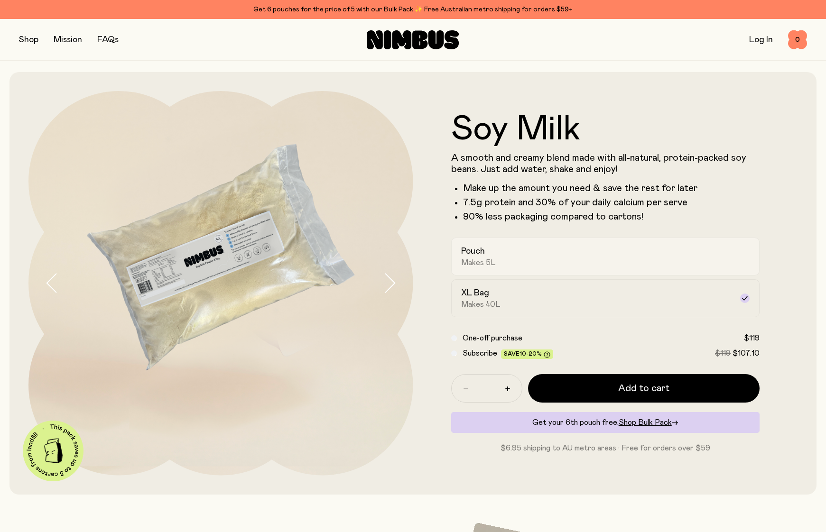  Describe the element at coordinates (53, 451) in the screenshot. I see `img: illustration-carton.png` at that location.